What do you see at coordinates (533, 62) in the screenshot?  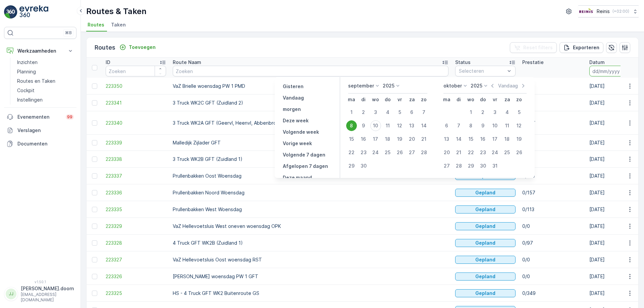 I see `p: Prestatie` at bounding box center [533, 62].